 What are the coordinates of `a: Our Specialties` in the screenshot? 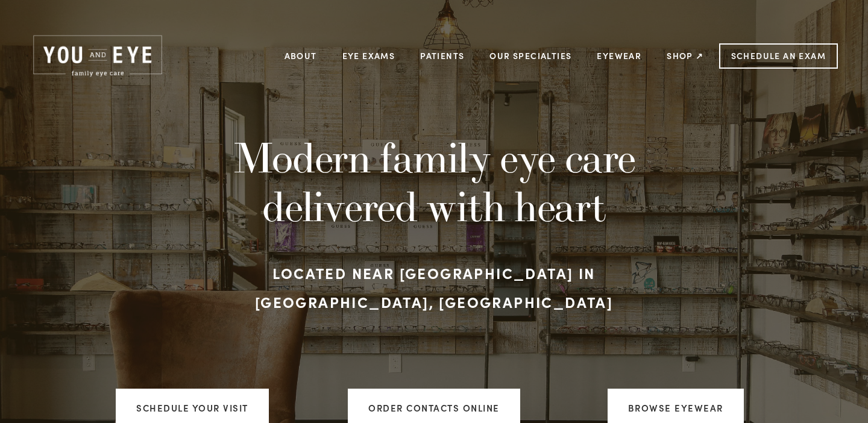 It's located at (531, 55).